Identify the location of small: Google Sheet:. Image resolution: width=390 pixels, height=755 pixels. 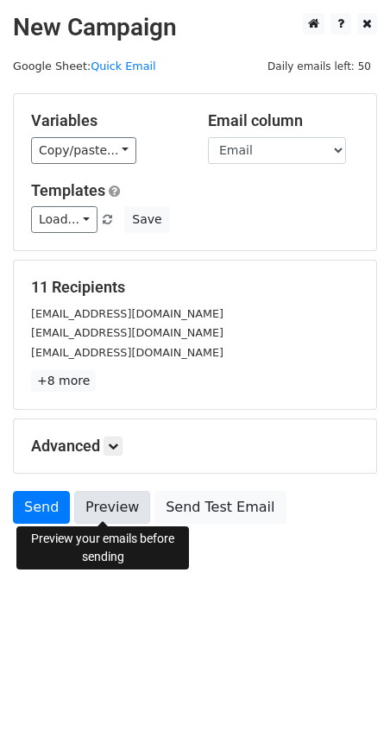
(85, 66).